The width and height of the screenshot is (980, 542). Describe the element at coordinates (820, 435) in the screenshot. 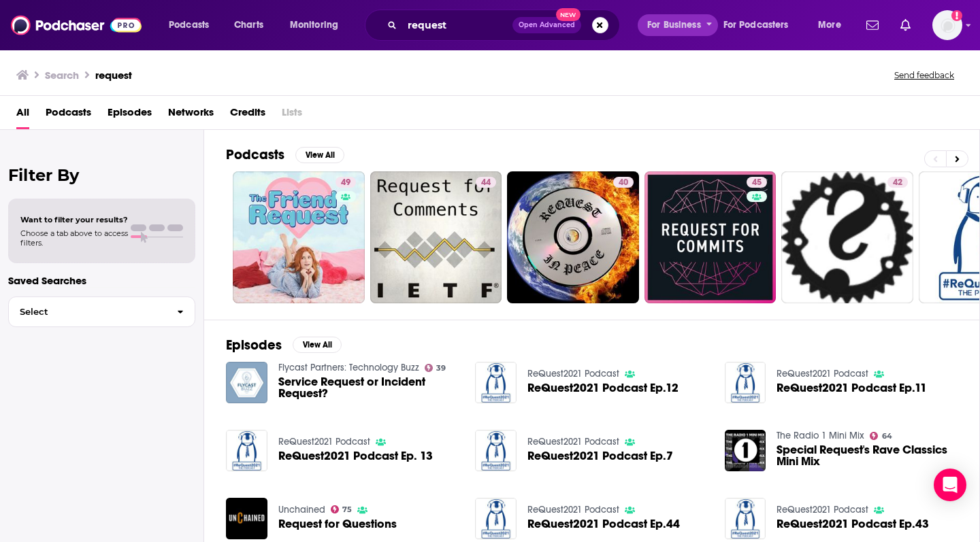

I see `a: The Radio 1 Mini Mix` at that location.